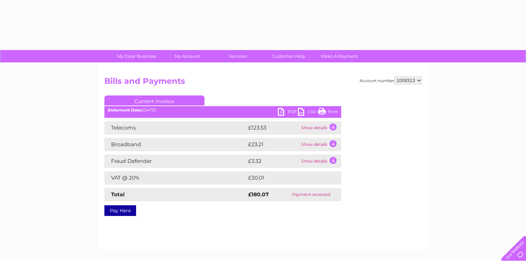 This screenshot has height=261, width=526. I want to click on a: Customer Help, so click(288, 56).